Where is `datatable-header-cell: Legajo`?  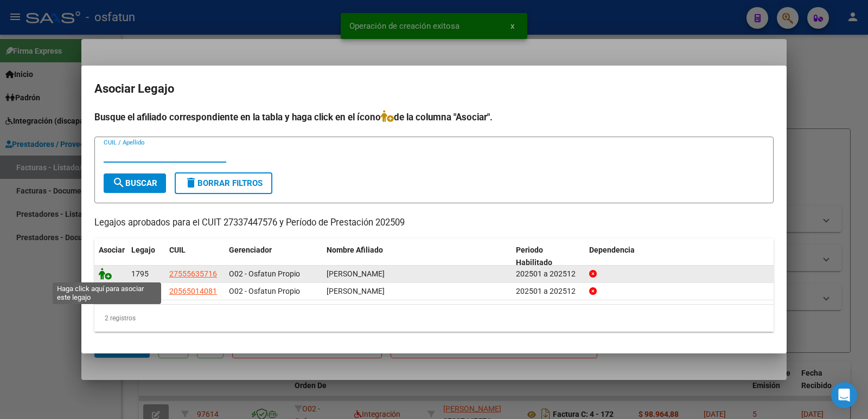
datatable-header-cell: Legajo is located at coordinates (146, 257).